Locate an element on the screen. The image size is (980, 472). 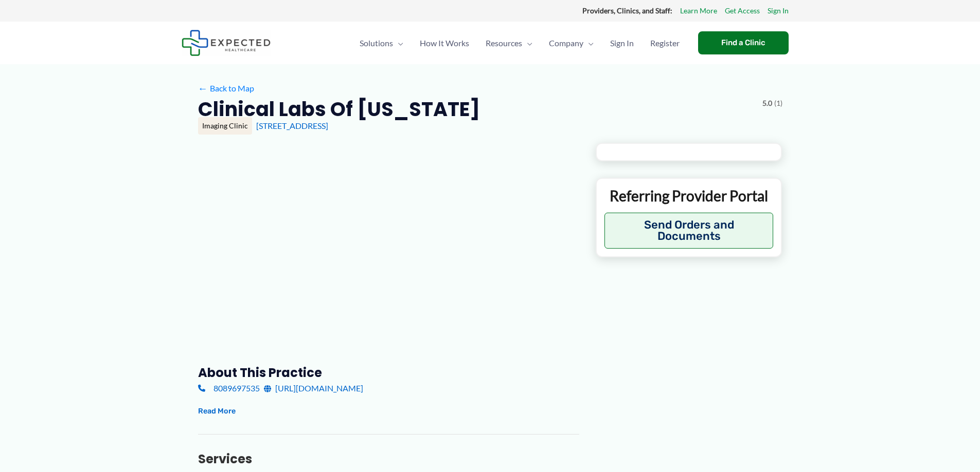
span: Company is located at coordinates (566, 43).